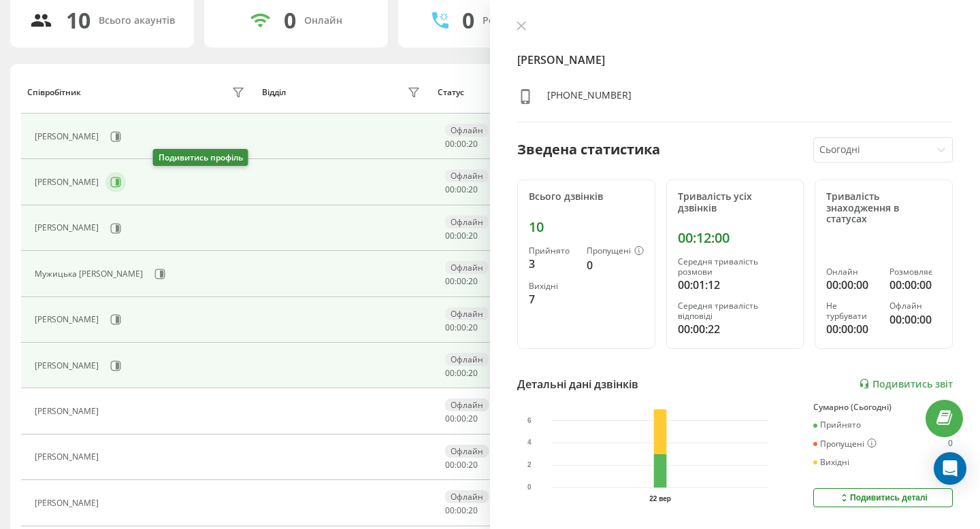  Describe the element at coordinates (852, 311) in the screenshot. I see `div: Не турбувати` at that location.